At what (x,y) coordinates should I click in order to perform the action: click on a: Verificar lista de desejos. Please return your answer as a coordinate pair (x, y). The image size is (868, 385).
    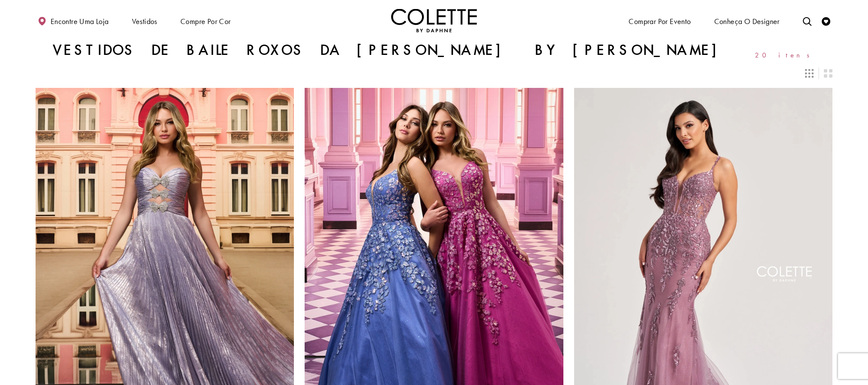
    Looking at the image, I should click on (826, 21).